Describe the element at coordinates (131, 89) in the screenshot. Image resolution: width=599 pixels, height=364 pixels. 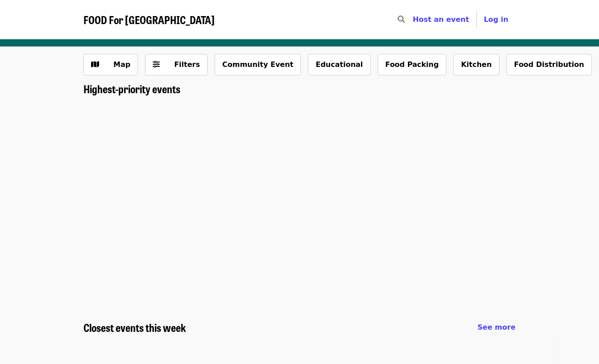
I see `a: Highest-priority events` at that location.